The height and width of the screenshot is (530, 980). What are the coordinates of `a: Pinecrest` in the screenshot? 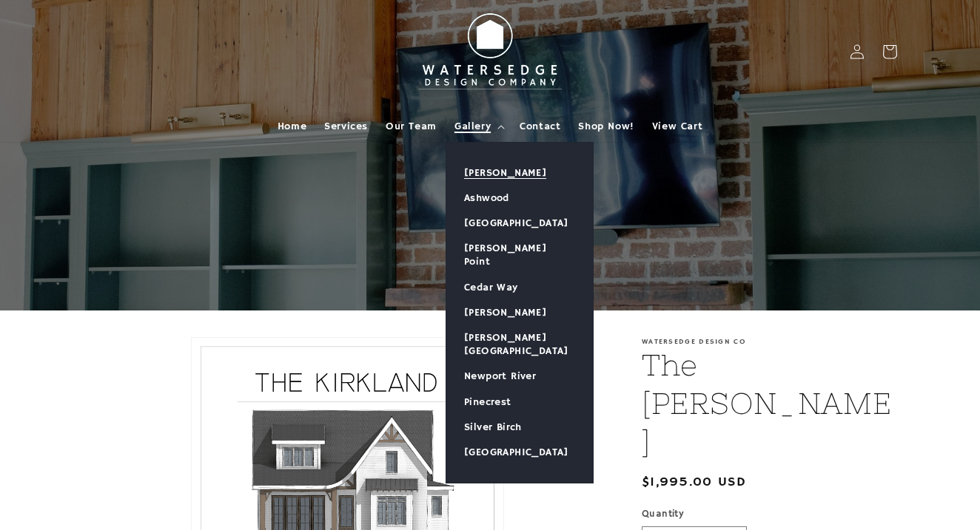 It's located at (520, 403).